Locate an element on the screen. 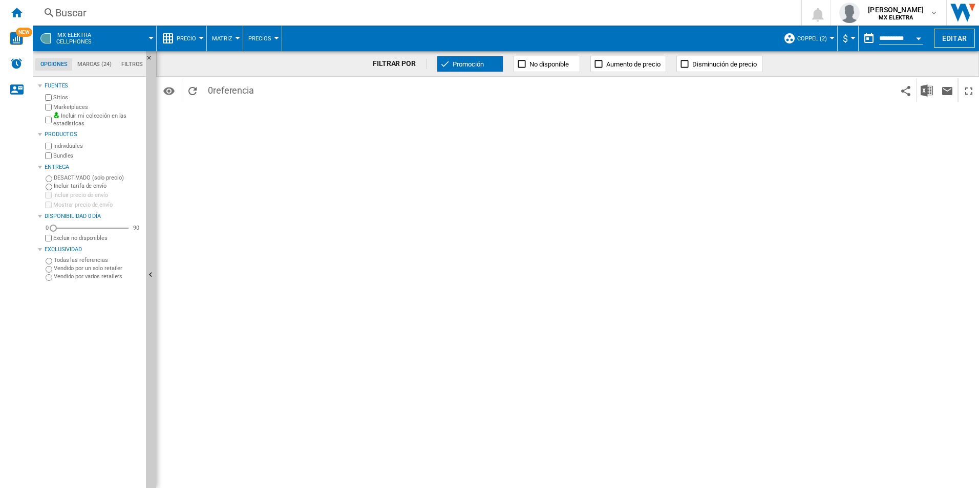 This screenshot has width=979, height=488. label: Mostrar precio de envío is located at coordinates (97, 205).